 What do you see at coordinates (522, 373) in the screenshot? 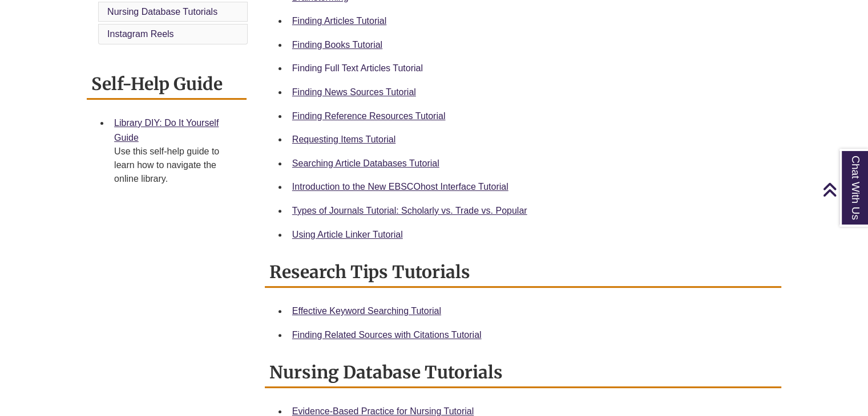
I see `h2: Nursing Database Tutorials` at bounding box center [522, 373].